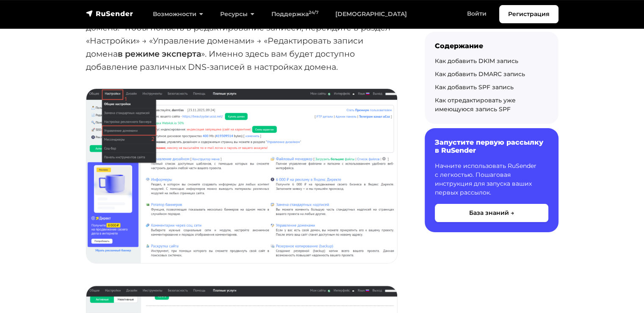  Describe the element at coordinates (491, 180) in the screenshot. I see `a: Запустите первую рассылку в RuSender Начните использовать RuSender с легкостью. Пошаговая инструк...` at that location.